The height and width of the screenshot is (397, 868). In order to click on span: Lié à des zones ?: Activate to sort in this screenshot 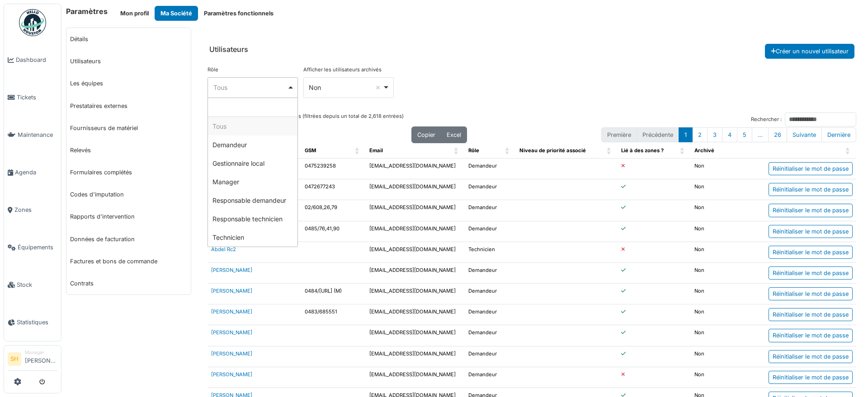, I will do `click(683, 150)`.